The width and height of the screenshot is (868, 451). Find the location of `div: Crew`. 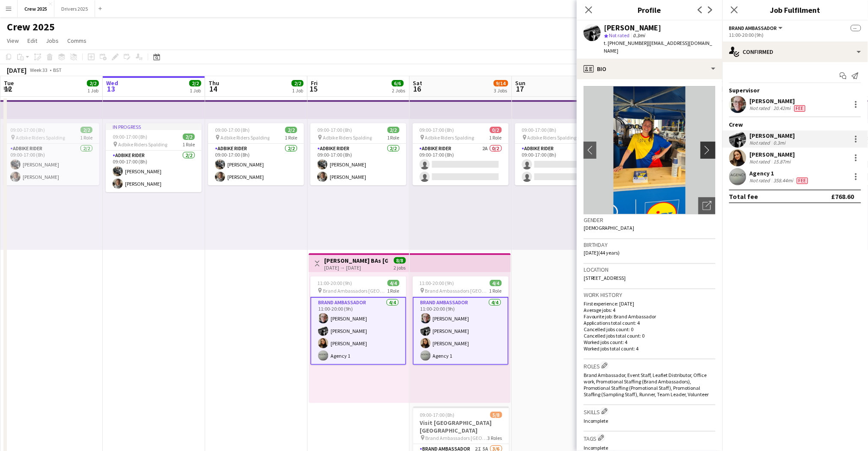

div: Crew is located at coordinates (795, 124).